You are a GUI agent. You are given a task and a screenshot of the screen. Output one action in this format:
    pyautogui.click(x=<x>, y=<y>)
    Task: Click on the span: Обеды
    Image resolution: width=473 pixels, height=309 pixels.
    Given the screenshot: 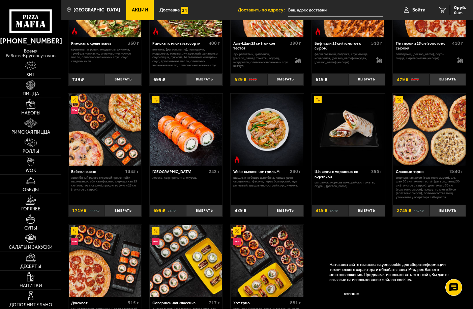 What is the action you would take?
    pyautogui.click(x=31, y=190)
    